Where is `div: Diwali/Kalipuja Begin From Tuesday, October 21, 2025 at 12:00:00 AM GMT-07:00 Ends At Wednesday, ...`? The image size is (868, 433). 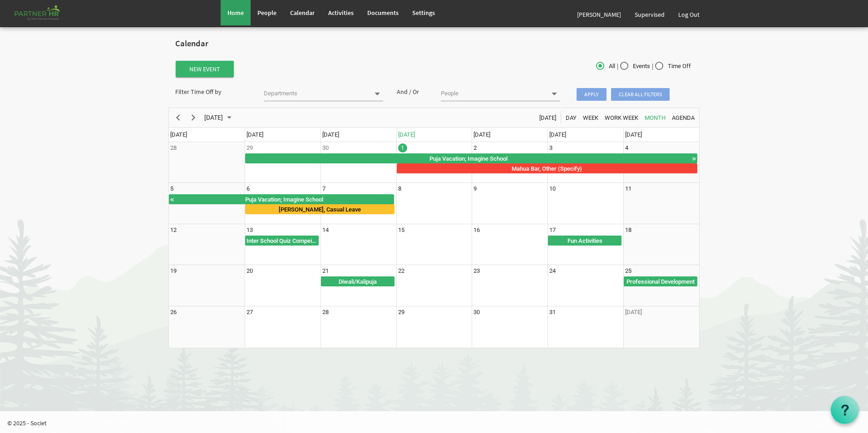 div: Diwali/Kalipuja Begin From Tuesday, October 21, 2025 at 12:00:00 AM GMT-07:00 Ends At Wednesday, ... is located at coordinates (358, 282).